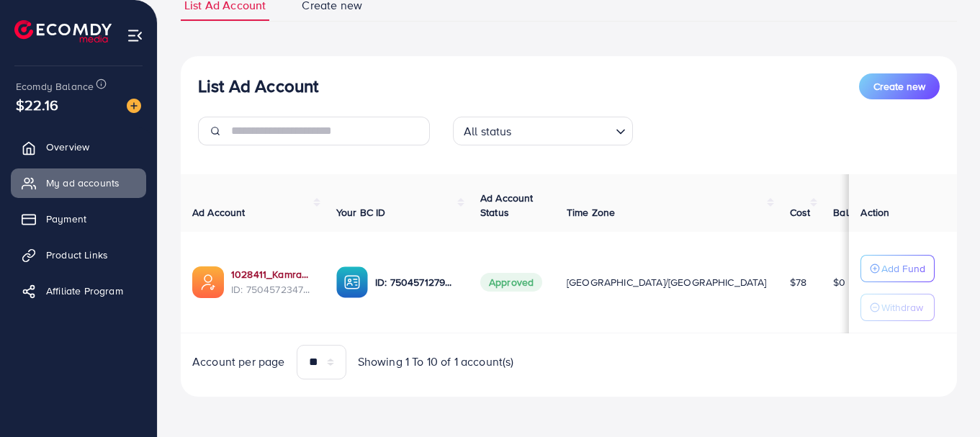 The height and width of the screenshot is (437, 980). What do you see at coordinates (591, 213) in the screenshot?
I see `span: Time Zone` at bounding box center [591, 213].